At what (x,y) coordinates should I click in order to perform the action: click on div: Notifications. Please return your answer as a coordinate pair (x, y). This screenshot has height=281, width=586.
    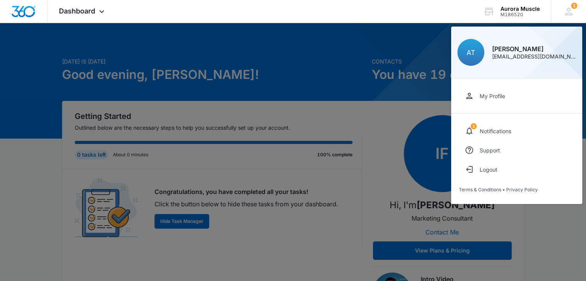
    Looking at the image, I should click on (496, 131).